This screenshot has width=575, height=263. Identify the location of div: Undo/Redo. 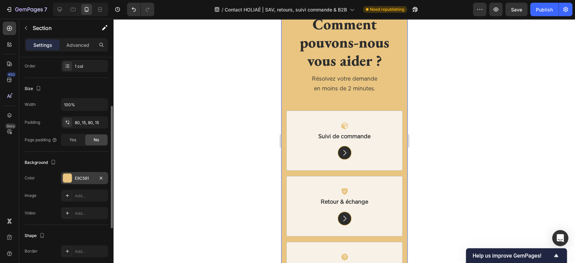
(141, 9).